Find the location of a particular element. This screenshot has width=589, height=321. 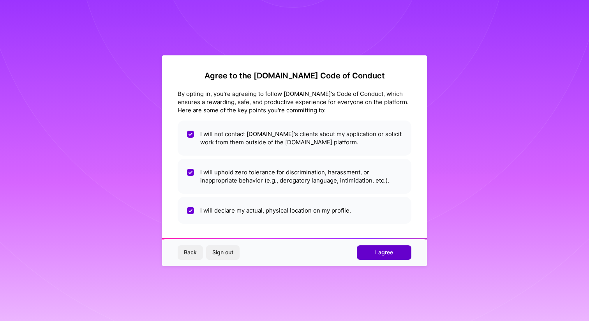

li: I will uphold zero tolerance for discrimination, harassment, or inappropriate behavior (e.g., der... is located at coordinates (294, 176).